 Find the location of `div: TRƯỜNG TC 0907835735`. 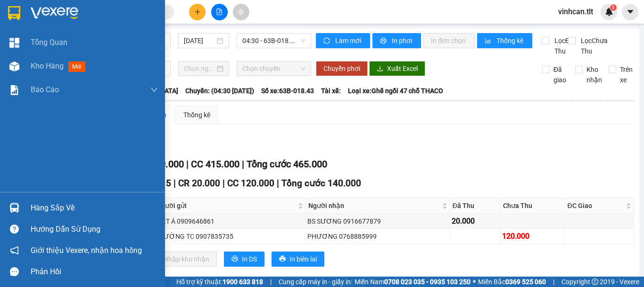

div: TRƯỜNG TC 0907835735 is located at coordinates (229, 237).